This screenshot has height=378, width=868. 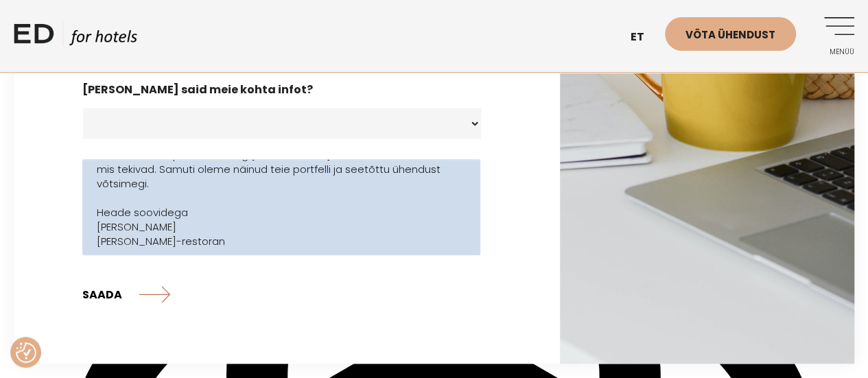 I want to click on span: Menüü, so click(x=835, y=52).